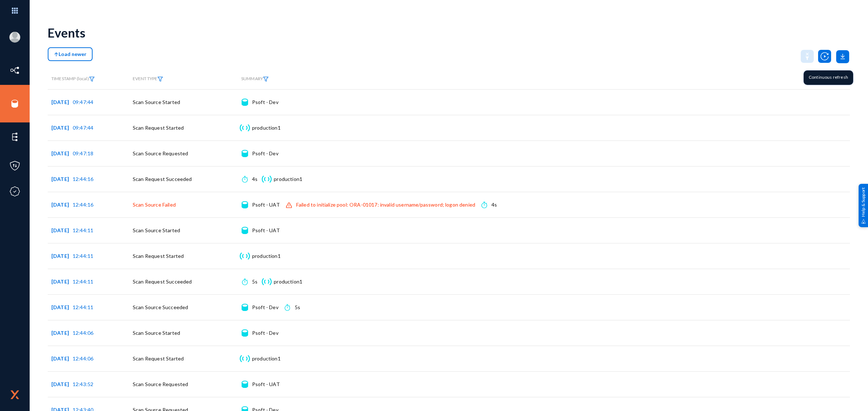  I want to click on img: icon-elements.svg, so click(15, 137).